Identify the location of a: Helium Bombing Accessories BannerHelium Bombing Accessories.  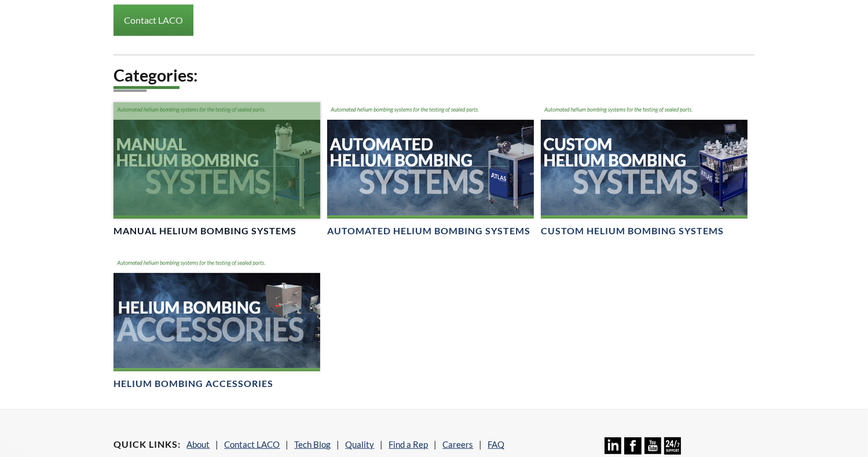
(216, 323).